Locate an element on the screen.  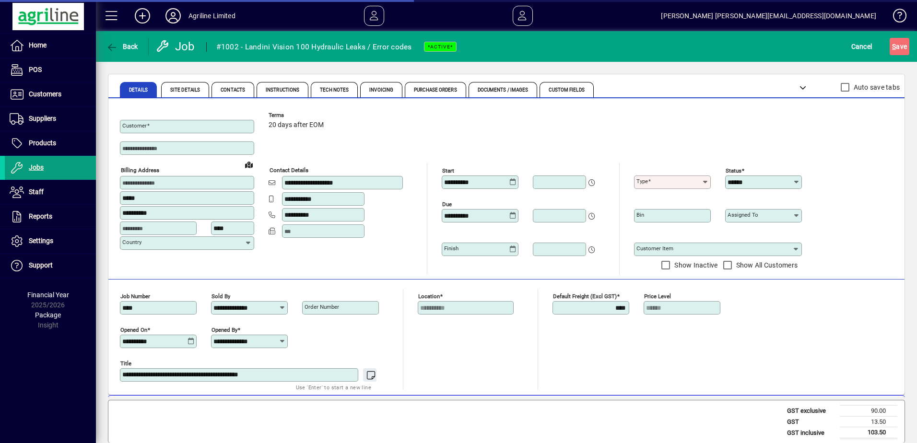
span: Suppliers is located at coordinates (42, 119).